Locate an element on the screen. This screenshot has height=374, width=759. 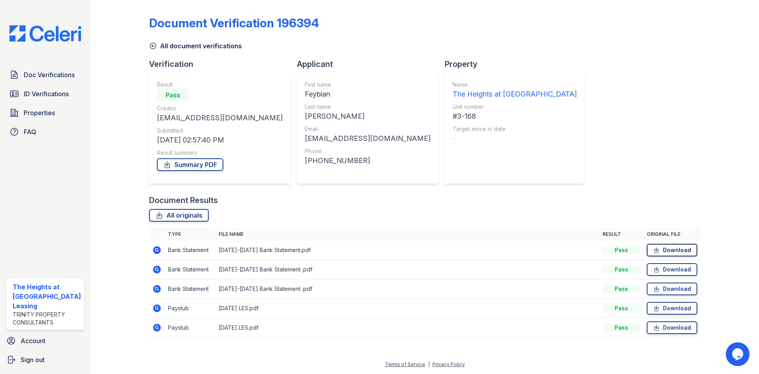
div: Result is located at coordinates (220, 85).